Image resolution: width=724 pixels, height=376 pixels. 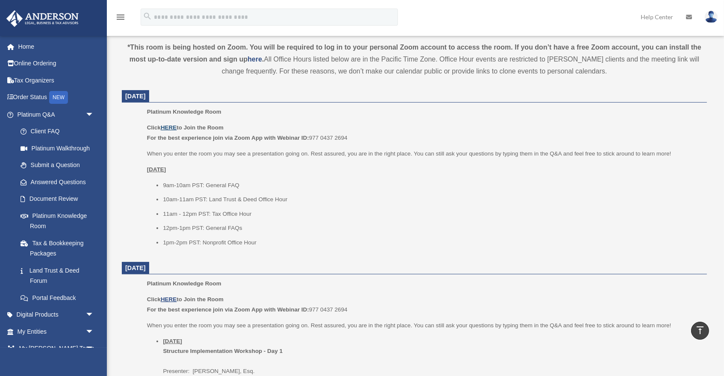 What do you see at coordinates (59, 182) in the screenshot?
I see `a: Answered Questions` at bounding box center [59, 182].